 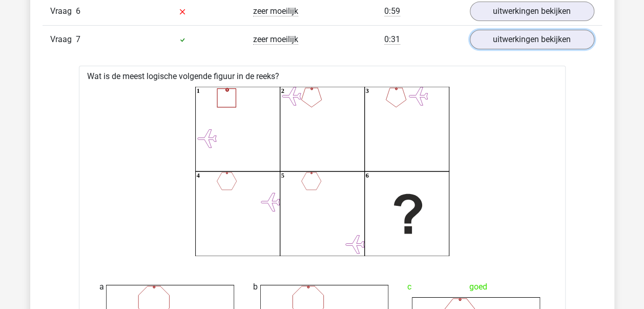 I want to click on span: a, so click(x=101, y=287).